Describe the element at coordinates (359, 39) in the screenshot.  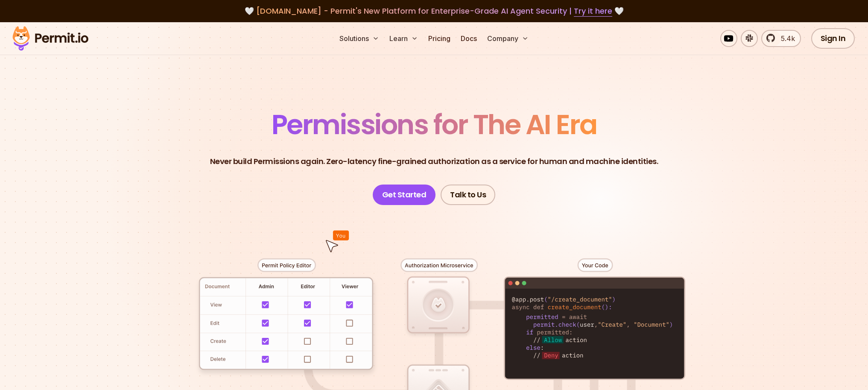
I see `button: Solutions` at that location.